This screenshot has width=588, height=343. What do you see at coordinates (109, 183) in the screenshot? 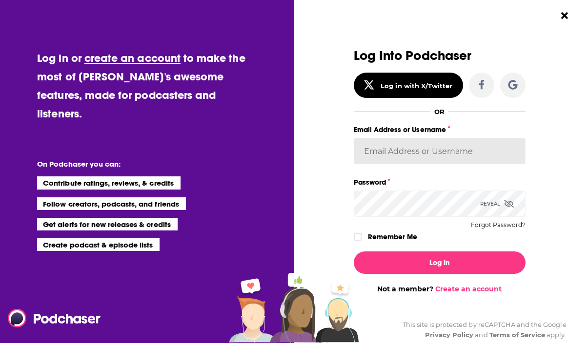
I see `li: Contribute ratings, reviews, & credits` at bounding box center [109, 183].